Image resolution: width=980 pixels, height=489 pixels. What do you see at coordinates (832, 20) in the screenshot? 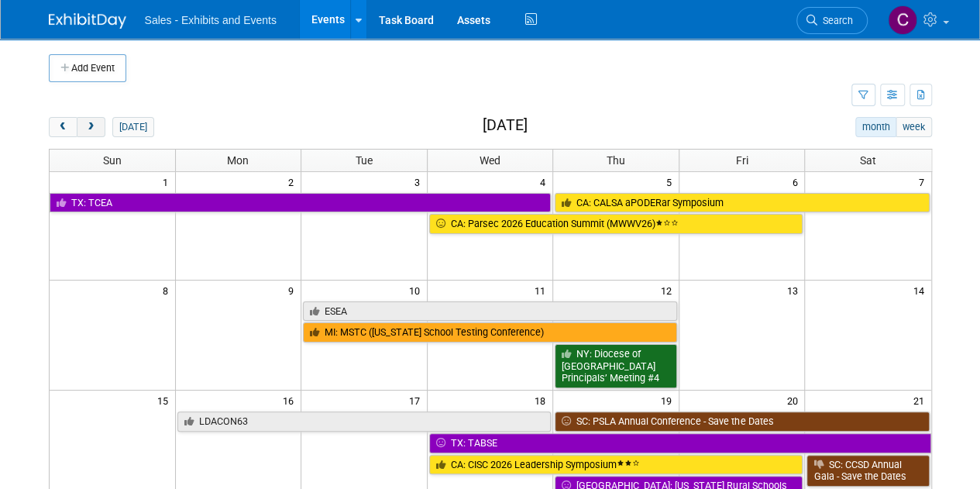
I see `a: Search` at bounding box center [832, 20].